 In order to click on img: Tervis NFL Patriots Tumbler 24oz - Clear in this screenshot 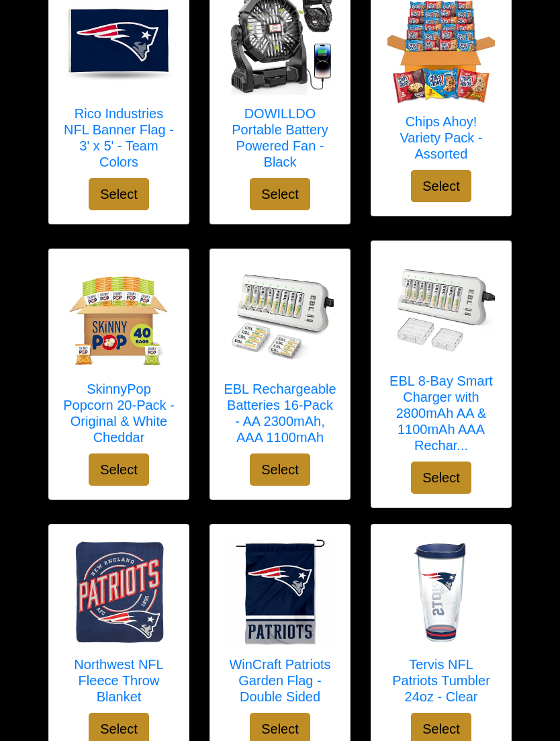, I will do `click(441, 592)`.